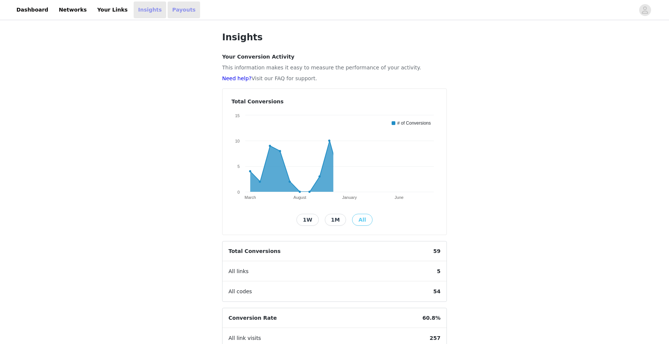 Image resolution: width=669 pixels, height=344 pixels. What do you see at coordinates (239, 167) in the screenshot?
I see `text: 5` at bounding box center [239, 167].